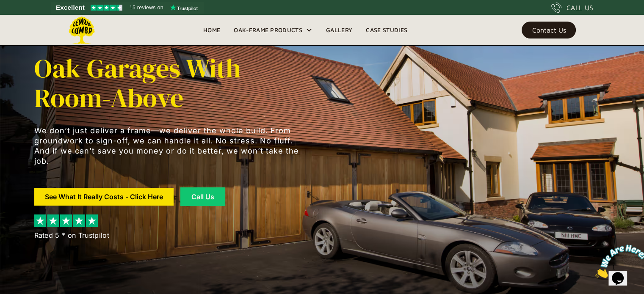 The image size is (644, 294). Describe the element at coordinates (26, 20) in the screenshot. I see `div: CloseChat attention grabber` at that location.